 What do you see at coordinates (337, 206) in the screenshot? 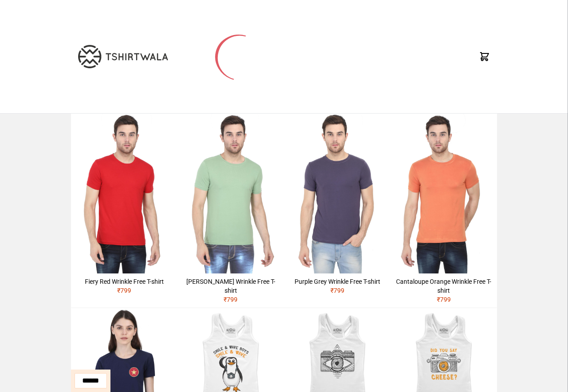
I see `a: Purple Grey Wrinkle Free T-shirt₹799` at bounding box center [337, 206].